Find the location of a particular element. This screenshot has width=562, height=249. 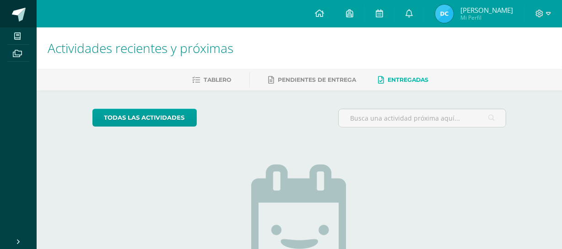

a: Tablero is located at coordinates (211, 80).